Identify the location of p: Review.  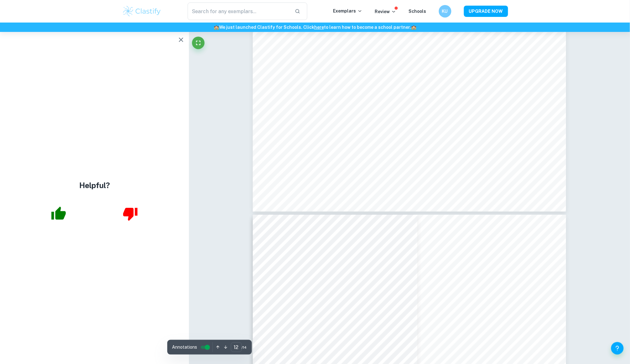
(386, 11).